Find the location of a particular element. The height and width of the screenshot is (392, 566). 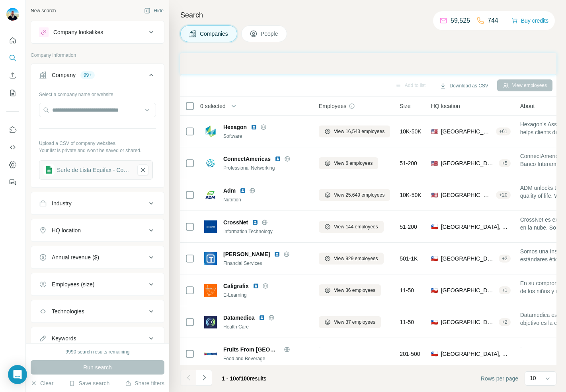

button: Technologies is located at coordinates (98, 311).